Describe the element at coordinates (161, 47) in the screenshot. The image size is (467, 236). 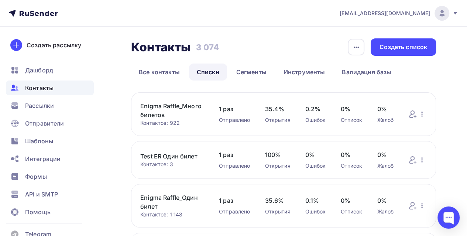
I see `h2: Контакты` at that location.